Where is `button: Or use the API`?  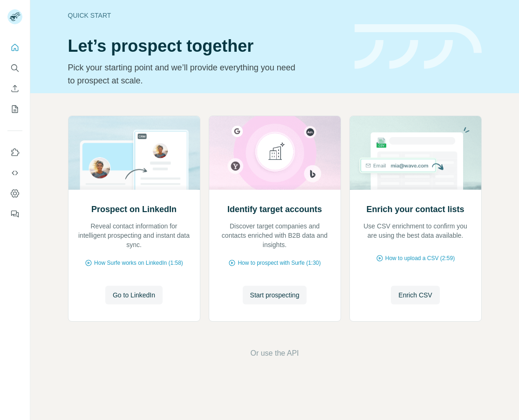 button: Or use the API is located at coordinates (275, 353).